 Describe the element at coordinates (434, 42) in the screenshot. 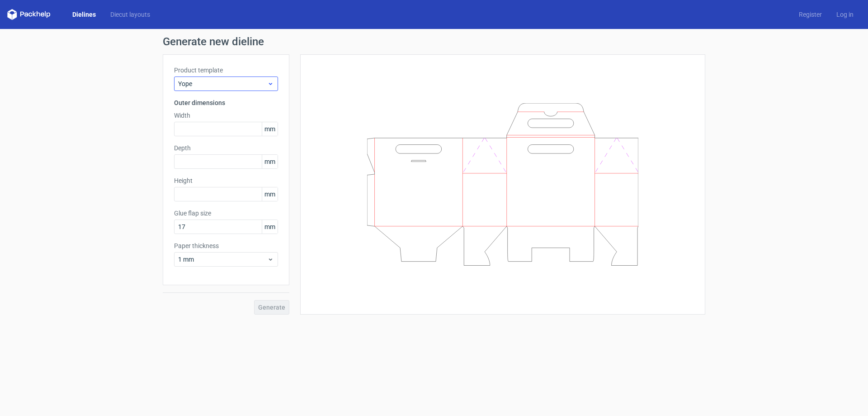

I see `h1: Generate new dieline` at that location.